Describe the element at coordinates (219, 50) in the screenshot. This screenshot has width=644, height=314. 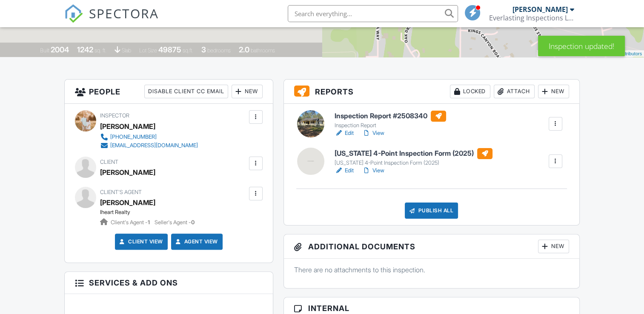
I see `span: bedrooms` at that location.